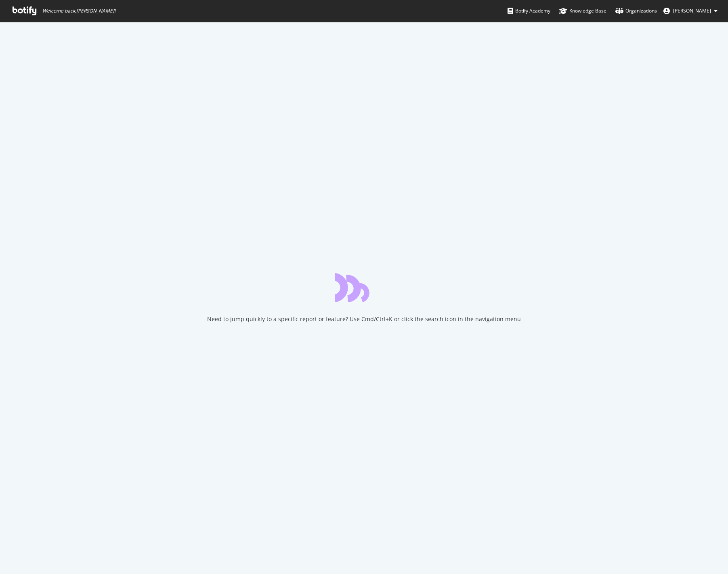  What do you see at coordinates (582, 11) in the screenshot?
I see `div: Knowledge Base` at bounding box center [582, 11].